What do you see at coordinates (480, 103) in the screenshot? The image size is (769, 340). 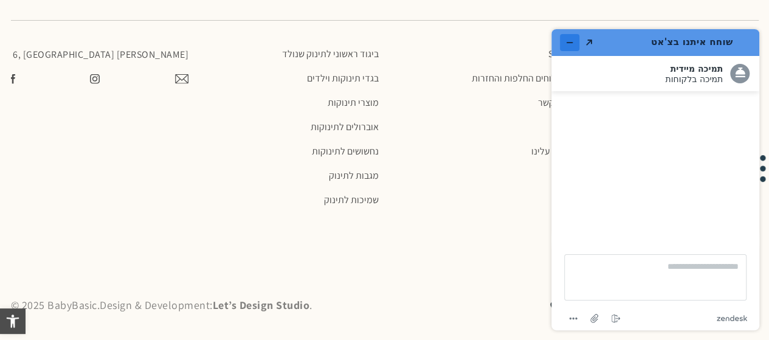 I see `a: צור קשר` at bounding box center [480, 103].